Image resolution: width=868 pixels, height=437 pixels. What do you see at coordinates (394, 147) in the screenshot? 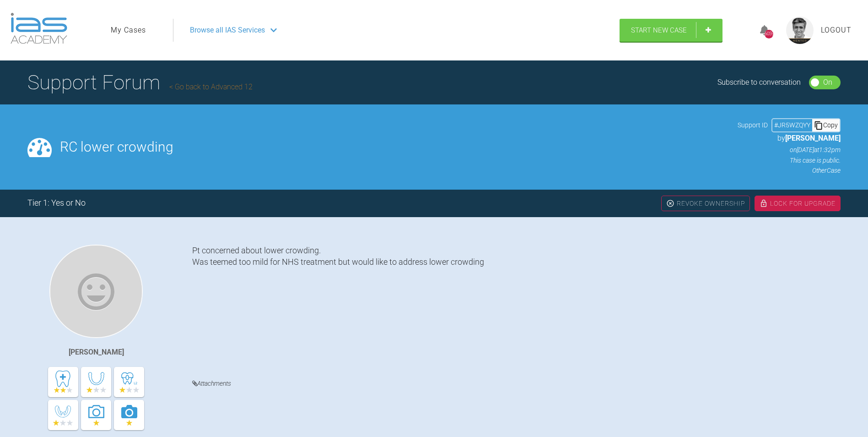
I see `h2: RC lower crowding` at bounding box center [394, 147].